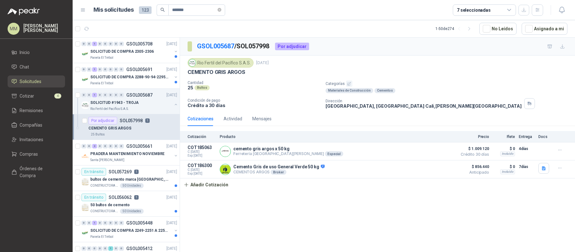 The height and width of the screenshot is (252, 575). What do you see at coordinates (36, 154) in the screenshot?
I see `a: Compras` at bounding box center [36, 154].